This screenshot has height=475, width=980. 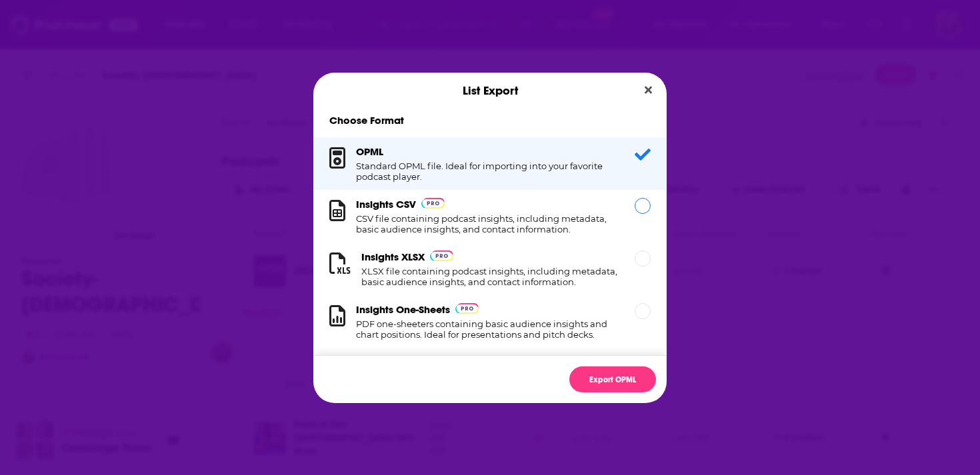 I want to click on h1: XLSX file containing podcast insights, including metadata, basic audience insights, and contact i..., so click(x=490, y=276).